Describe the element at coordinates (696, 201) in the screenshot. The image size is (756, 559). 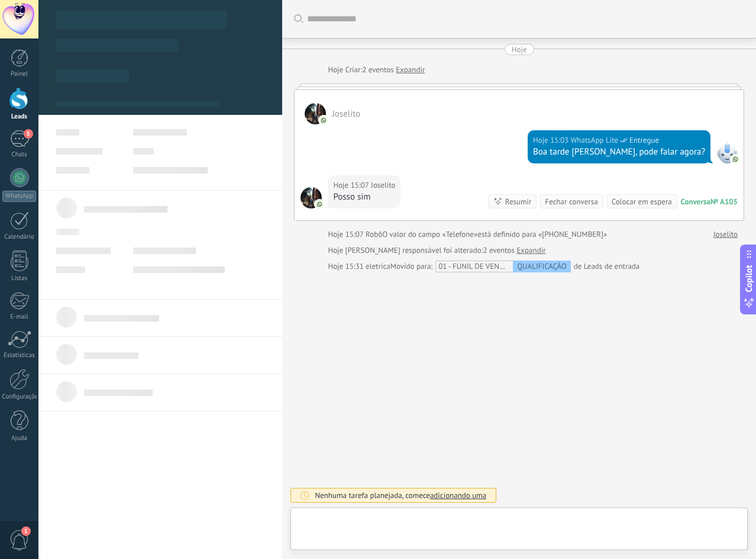
I see `div: Conversa` at that location.